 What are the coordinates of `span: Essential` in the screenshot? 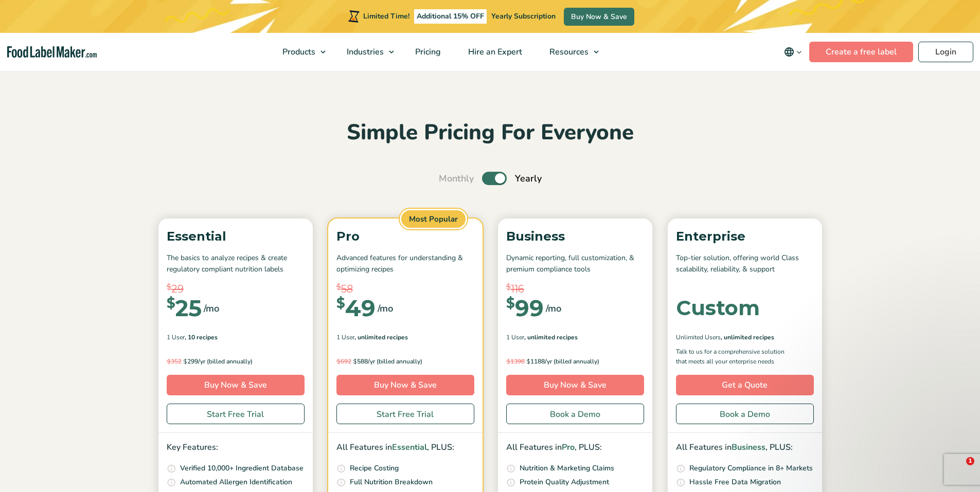 It's located at (410, 447).